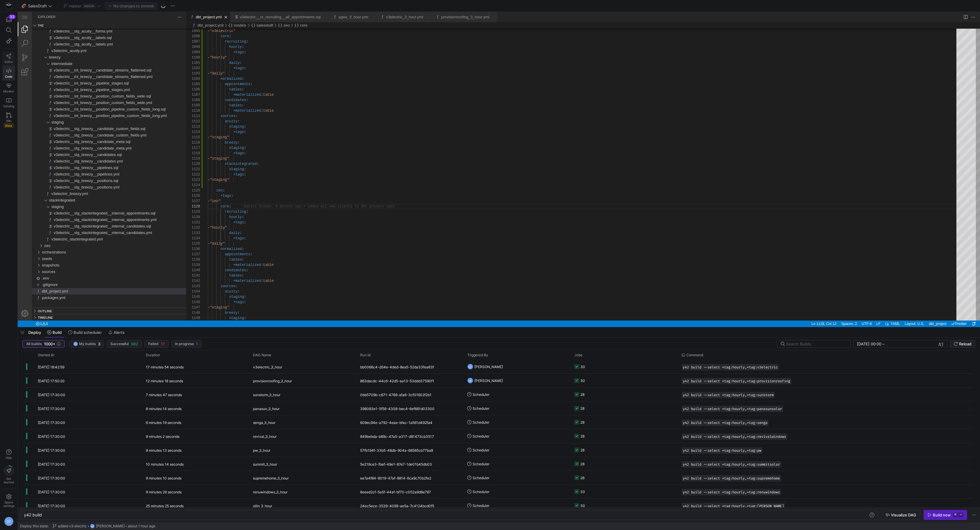 This screenshot has height=530, width=980. What do you see at coordinates (124, 344) in the screenshot?
I see `button: Successful982` at bounding box center [124, 344].